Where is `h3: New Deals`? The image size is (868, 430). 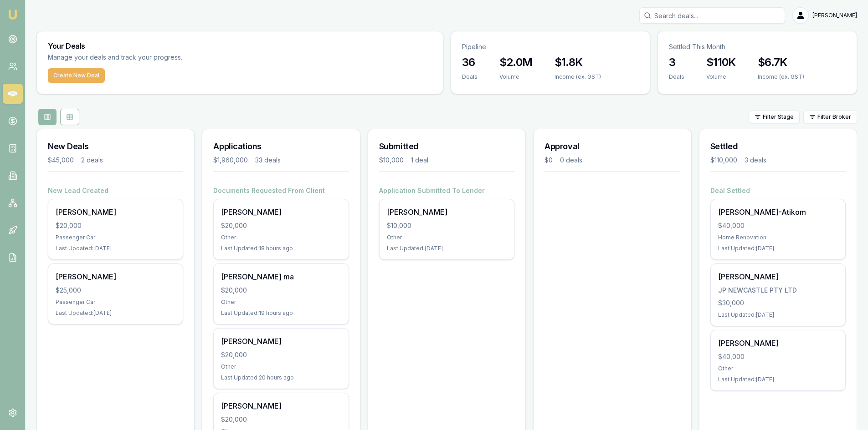 h3: New Deals is located at coordinates (115, 147).